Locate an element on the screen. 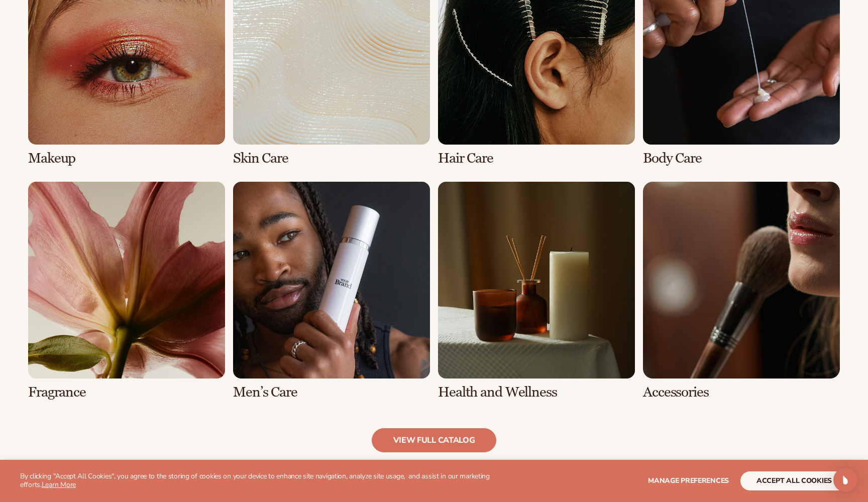  p: By clicking "Accept All Cookies", you agree to the storing of cookies on your device to enhance s... is located at coordinates (268, 481).